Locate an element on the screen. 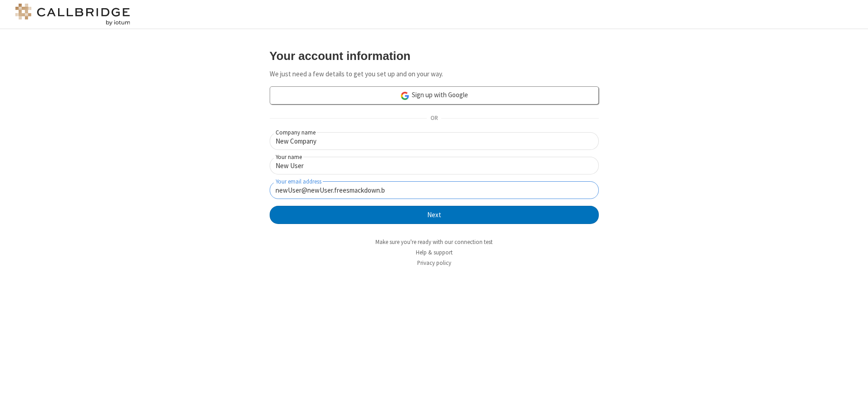  img: google-icon.png is located at coordinates (405, 96).